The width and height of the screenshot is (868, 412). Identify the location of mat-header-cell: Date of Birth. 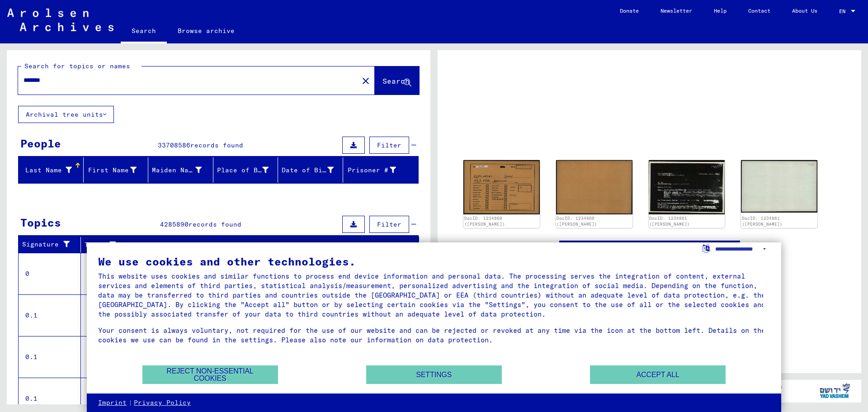
(311, 170).